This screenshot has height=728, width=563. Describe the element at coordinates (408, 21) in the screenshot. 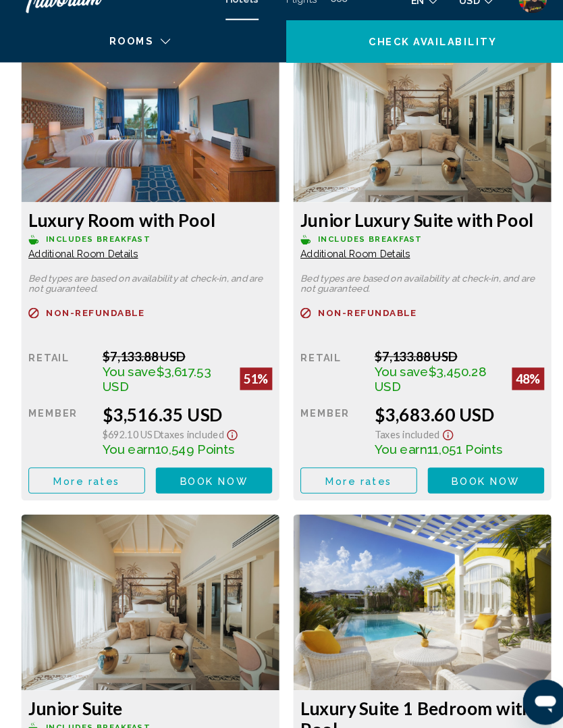

I see `span: en` at that location.